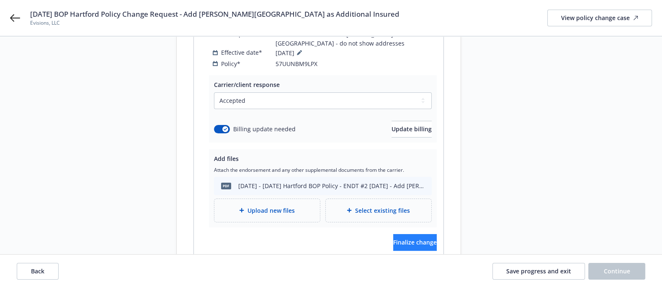 Image resolution: width=662 pixels, height=288 pixels. What do you see at coordinates (415, 242) in the screenshot?
I see `span: Finalize change` at bounding box center [415, 242].